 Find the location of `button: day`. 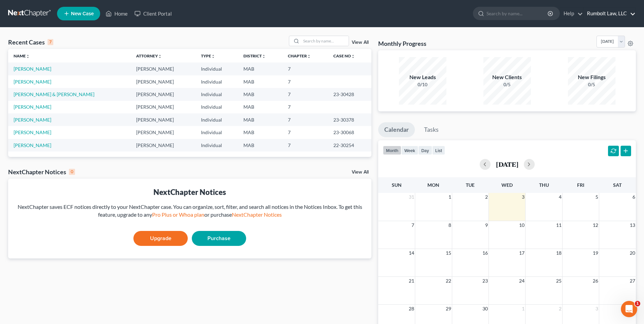

button: day is located at coordinates (425, 150).